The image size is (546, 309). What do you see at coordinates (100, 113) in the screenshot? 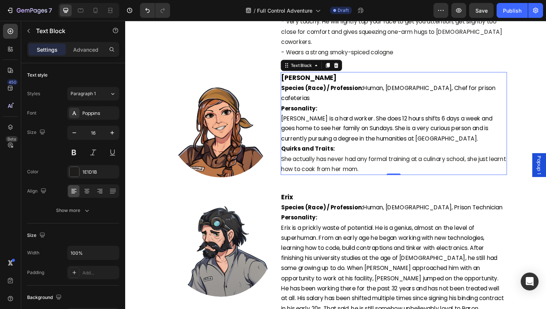
I see `div: Poppins` at bounding box center [100, 113].